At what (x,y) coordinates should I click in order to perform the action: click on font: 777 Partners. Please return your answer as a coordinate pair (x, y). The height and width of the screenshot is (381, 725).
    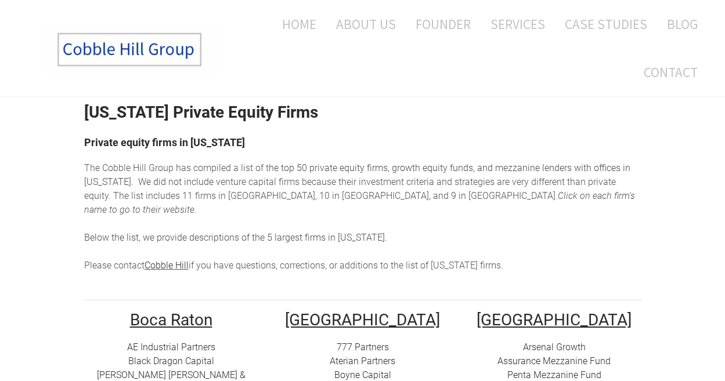
    Looking at the image, I should click on (363, 347).